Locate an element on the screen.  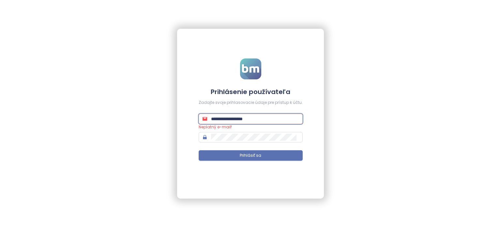
button: Prihlásiť sa is located at coordinates (251, 155).